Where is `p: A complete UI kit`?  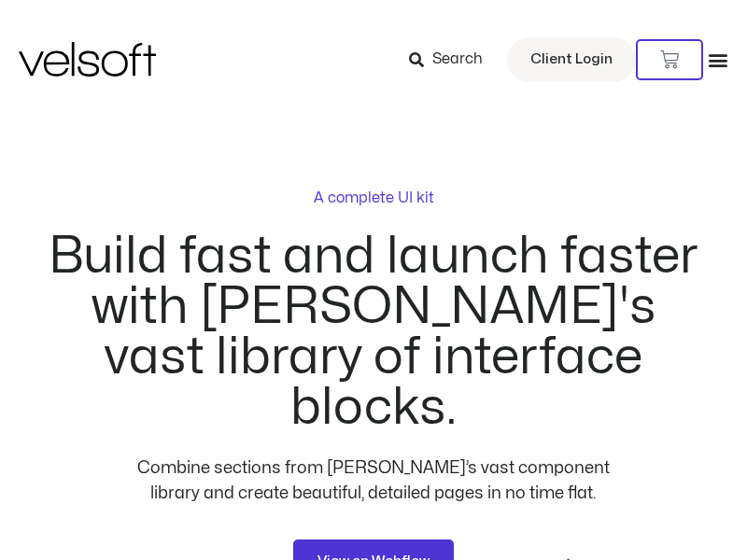 p: A complete UI kit is located at coordinates (374, 198).